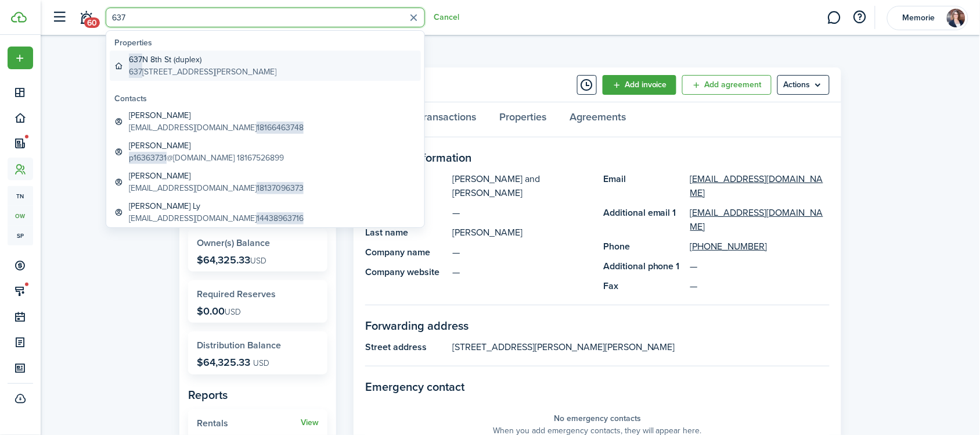 The height and width of the screenshot is (435, 980). I want to click on img: TenantCloud, so click(18, 17).